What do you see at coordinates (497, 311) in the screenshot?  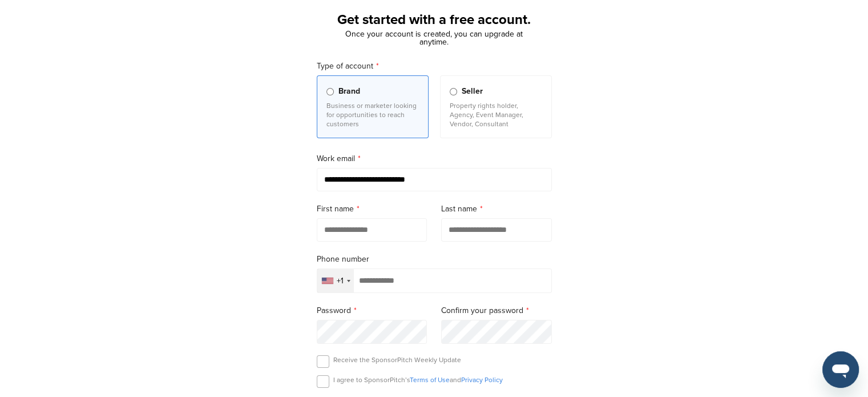 I see `label: Confirm your password` at bounding box center [497, 311].